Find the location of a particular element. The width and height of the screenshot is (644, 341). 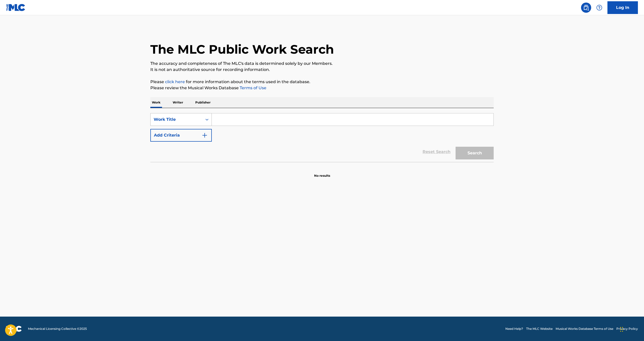

a: Terms of Use is located at coordinates (252, 87).